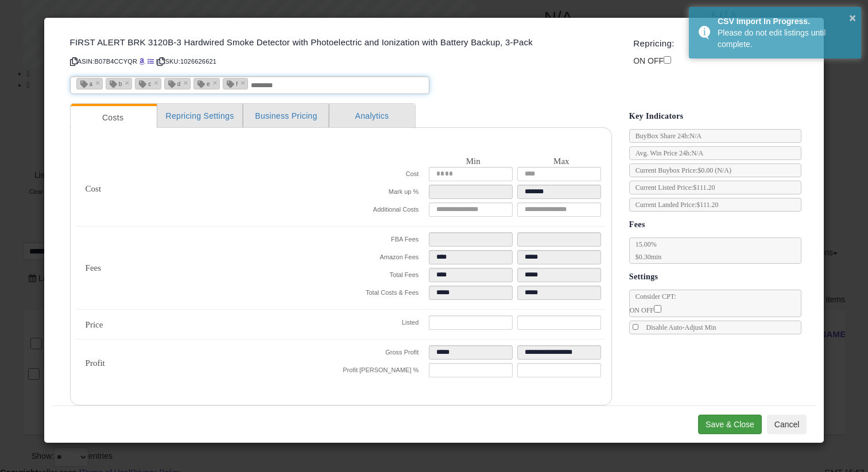 This screenshot has height=472, width=868. Describe the element at coordinates (385, 354) in the screenshot. I see `td: Gross Profit` at that location.